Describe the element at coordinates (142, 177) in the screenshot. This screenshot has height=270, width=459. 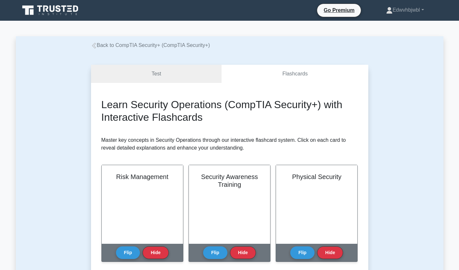
I see `h2: Risk Management` at that location.